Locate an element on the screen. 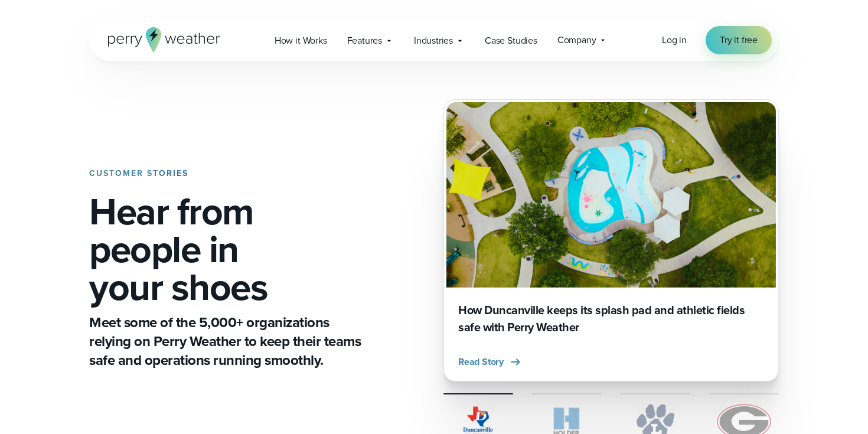 Image resolution: width=868 pixels, height=434 pixels. h3: How Duncanville keeps its splash pad and athletic fields safe with Perry Weather is located at coordinates (611, 319).